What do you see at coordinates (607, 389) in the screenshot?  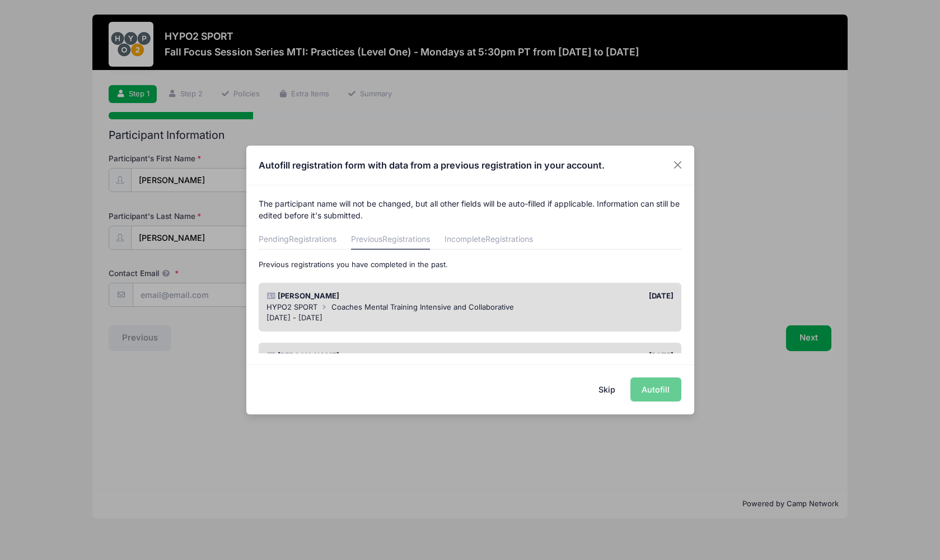 I see `button: Skip` at bounding box center [607, 389].